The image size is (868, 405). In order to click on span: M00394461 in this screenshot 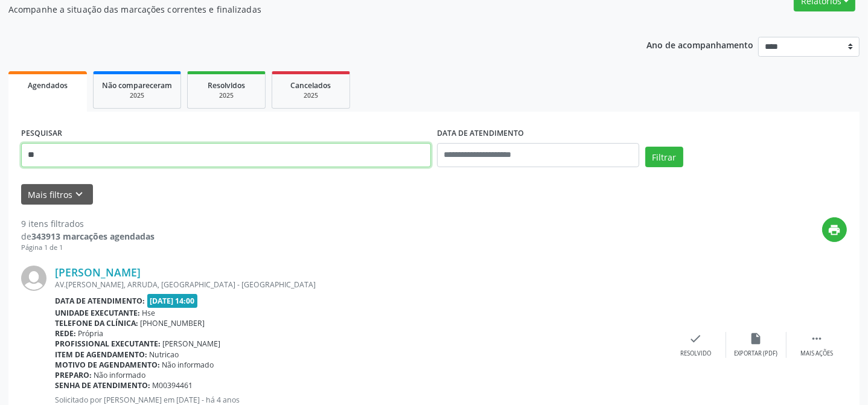, I will do `click(173, 386)`.